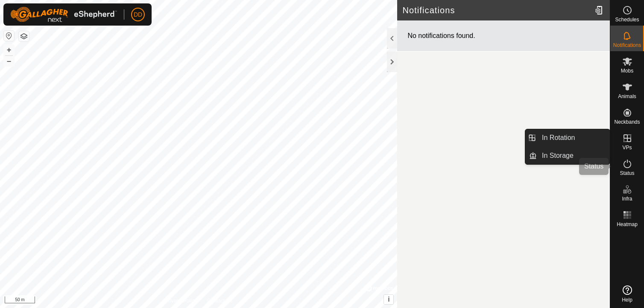 The height and width of the screenshot is (308, 644). I want to click on li: In Rotation, so click(567, 138).